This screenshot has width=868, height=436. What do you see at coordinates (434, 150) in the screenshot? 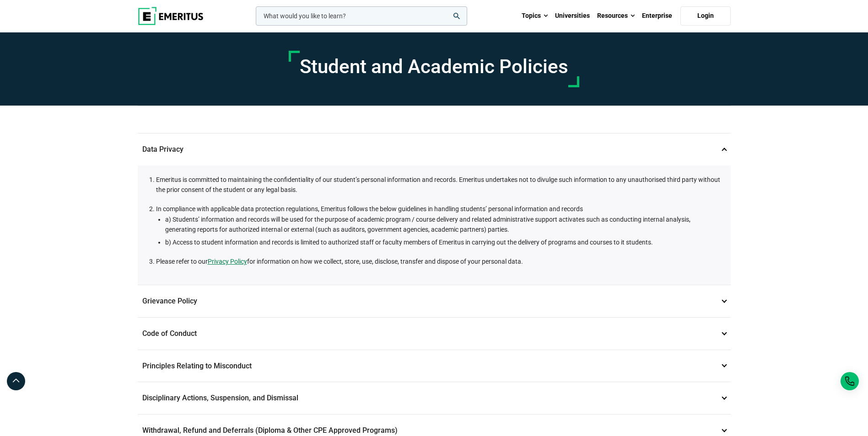
I see `p: Data Privacy` at bounding box center [434, 150].